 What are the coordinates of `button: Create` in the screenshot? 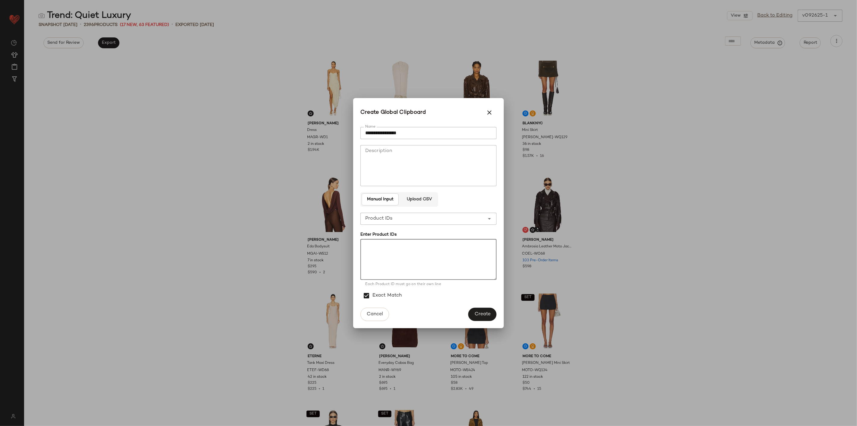 It's located at (483, 314).